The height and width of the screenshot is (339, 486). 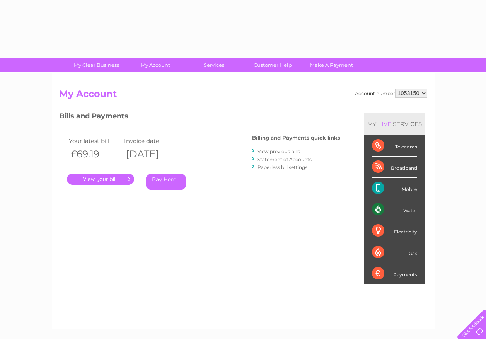 What do you see at coordinates (273, 65) in the screenshot?
I see `a: Customer Help` at bounding box center [273, 65].